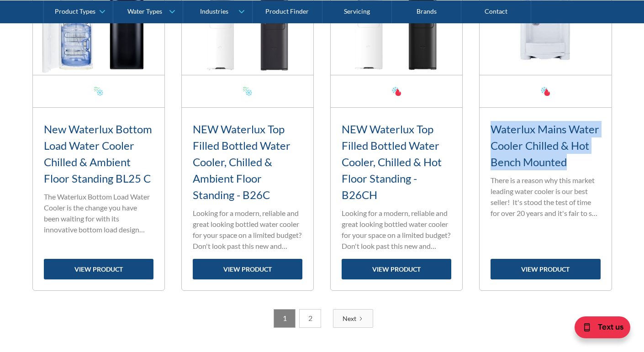 Image resolution: width=644 pixels, height=352 pixels. Describe the element at coordinates (396, 162) in the screenshot. I see `h3: NEW Waterlux Top Filled Bottled Water Cooler, Chilled & Hot Floor Standing - B26CH` at that location.